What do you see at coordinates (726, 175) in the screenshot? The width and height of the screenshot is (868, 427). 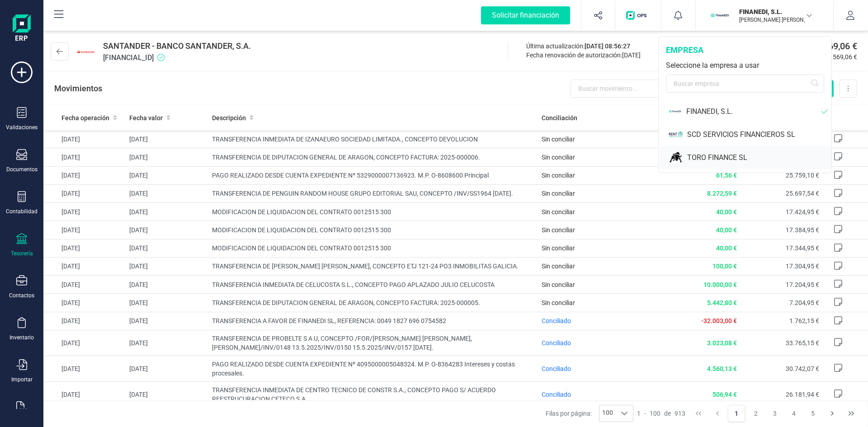 I see `span: 61,56 €` at bounding box center [726, 175].